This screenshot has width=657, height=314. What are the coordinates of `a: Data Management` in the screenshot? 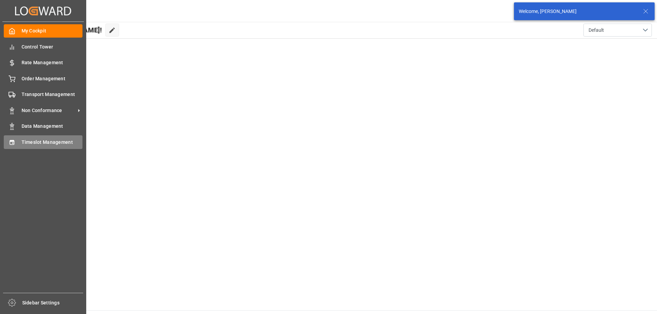 It's located at (43, 126).